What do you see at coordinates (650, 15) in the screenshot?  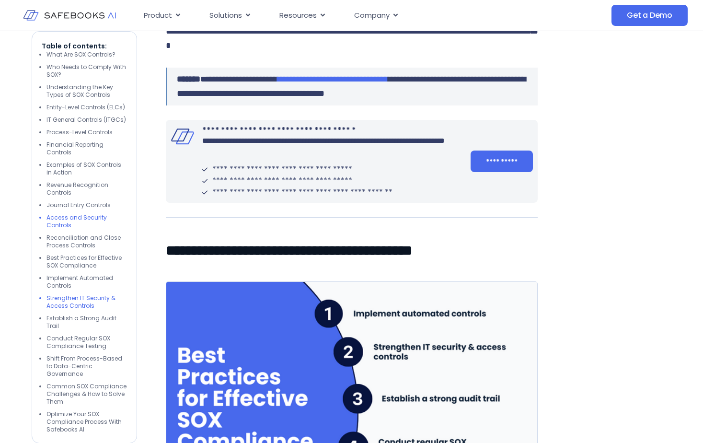 I see `a: Get a Demo` at bounding box center [650, 15].